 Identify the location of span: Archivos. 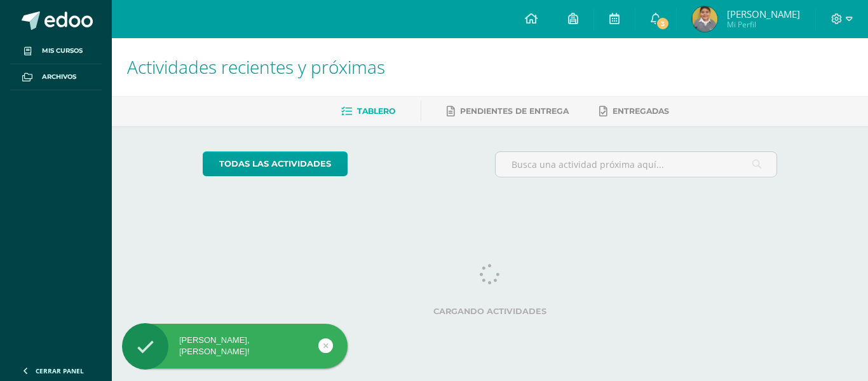
(59, 77).